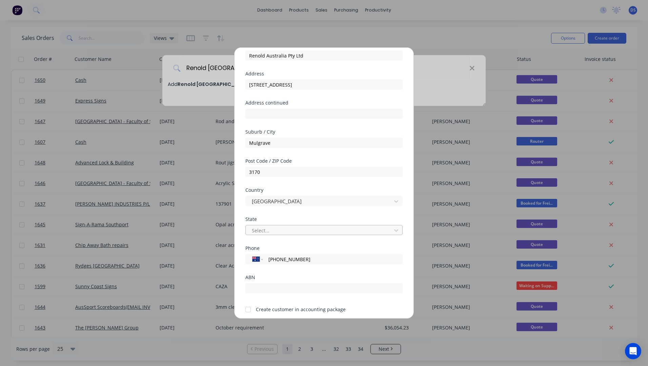 This screenshot has width=648, height=366. I want to click on div: ABN, so click(324, 278).